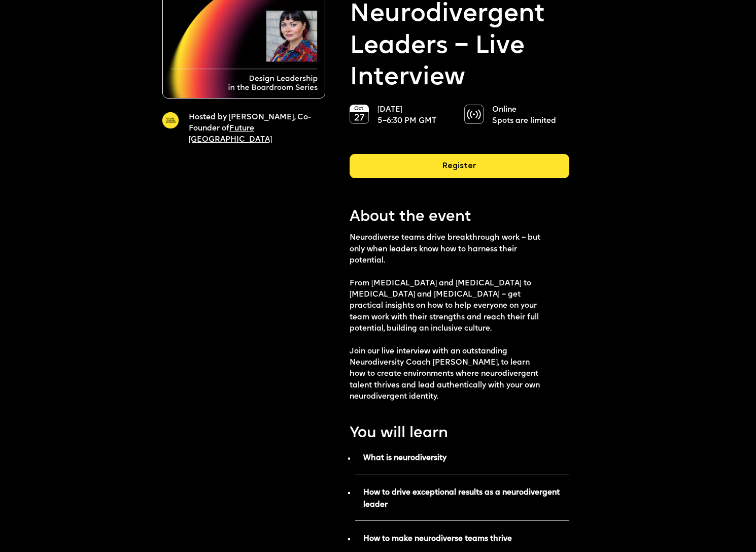 The height and width of the screenshot is (552, 756). What do you see at coordinates (459, 170) in the screenshot?
I see `a: Register` at bounding box center [459, 170].